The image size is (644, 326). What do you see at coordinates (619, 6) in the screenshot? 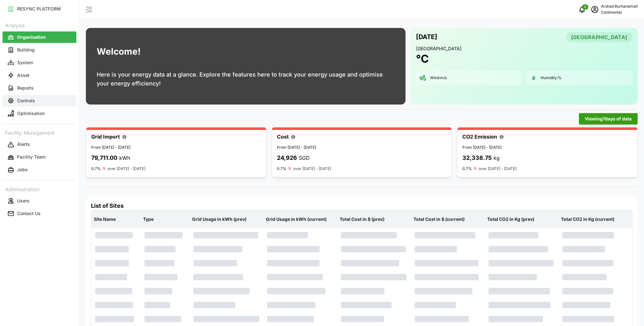
I see `p: Arshad Burhanamali` at bounding box center [619, 6].